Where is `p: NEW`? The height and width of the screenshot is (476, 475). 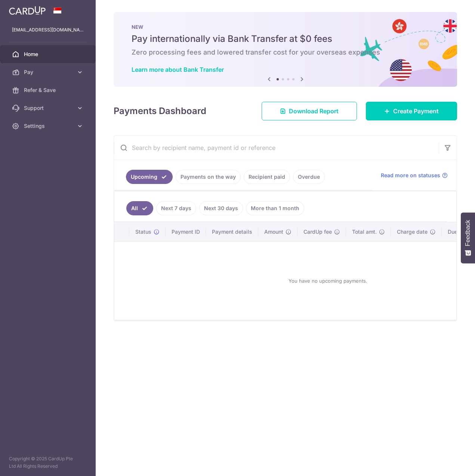 p: NEW is located at coordinates (285, 27).